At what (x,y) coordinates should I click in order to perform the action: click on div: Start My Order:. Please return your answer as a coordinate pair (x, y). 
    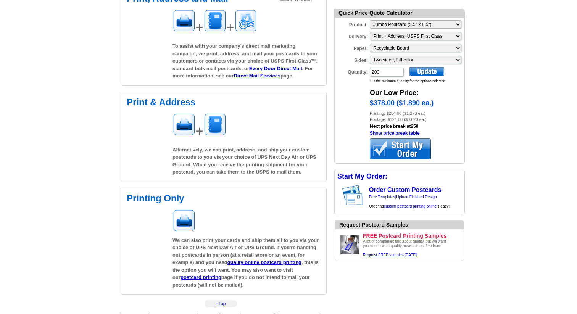
    Looking at the image, I should click on (400, 176).